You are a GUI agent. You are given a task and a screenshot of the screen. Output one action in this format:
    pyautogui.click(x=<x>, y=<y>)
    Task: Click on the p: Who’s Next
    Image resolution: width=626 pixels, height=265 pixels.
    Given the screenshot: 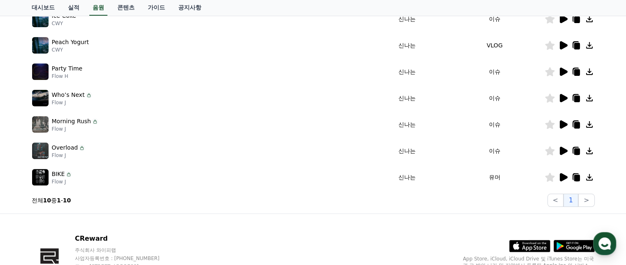 What is the action you would take?
    pyautogui.click(x=68, y=95)
    